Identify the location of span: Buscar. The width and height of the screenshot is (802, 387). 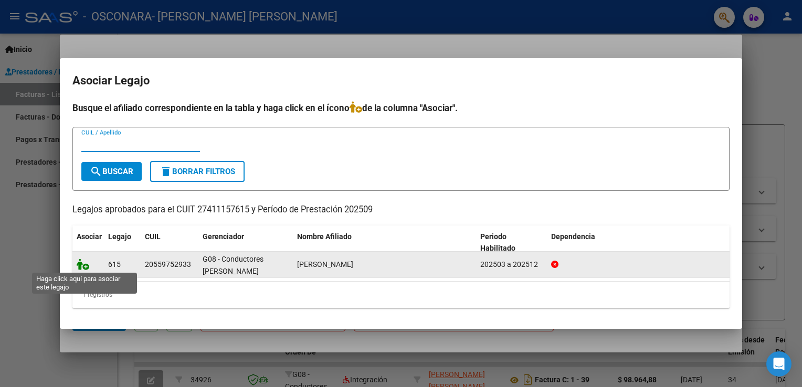
(111, 172).